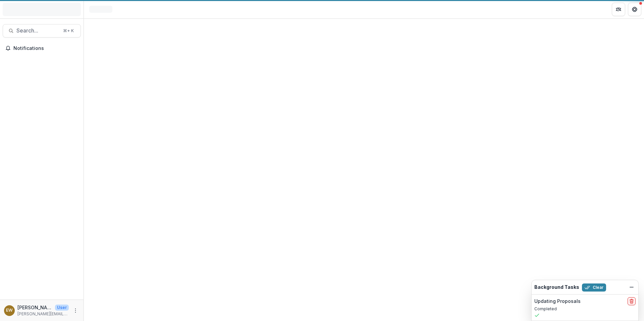 The width and height of the screenshot is (644, 321). Describe the element at coordinates (42, 31) in the screenshot. I see `button: Search...` at that location.